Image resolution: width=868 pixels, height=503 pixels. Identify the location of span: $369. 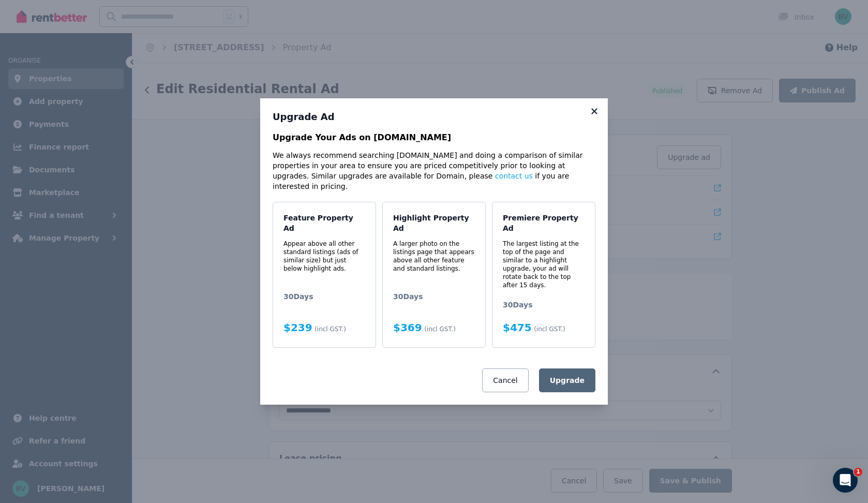
(408, 328).